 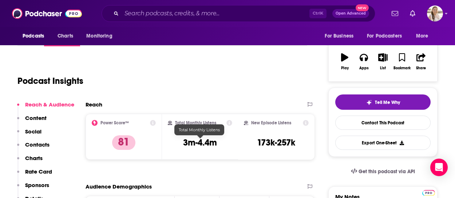 What do you see at coordinates (119, 186) in the screenshot?
I see `h2: Audience Demographics` at bounding box center [119, 186].